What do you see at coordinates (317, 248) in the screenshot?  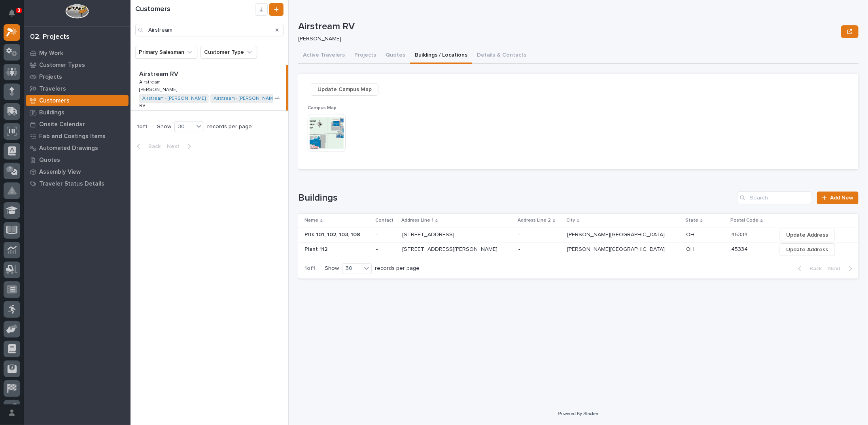 I see `p: Plant 112` at bounding box center [317, 248].